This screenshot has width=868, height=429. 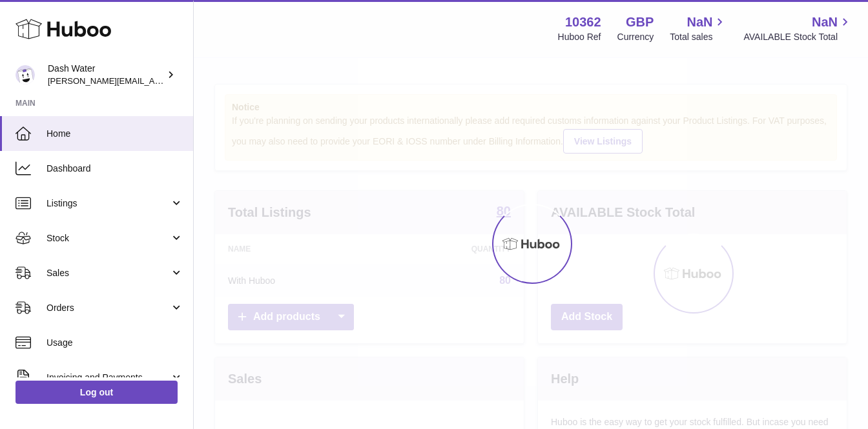 I want to click on span: Orders, so click(x=108, y=308).